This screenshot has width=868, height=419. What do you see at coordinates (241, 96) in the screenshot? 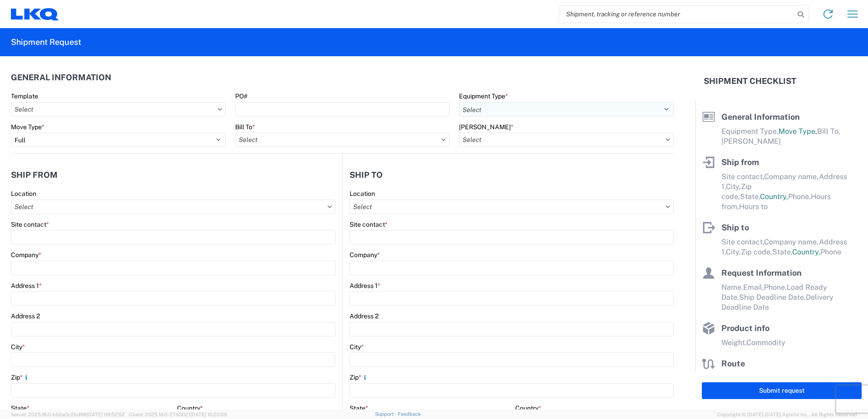
I see `label: PO#` at bounding box center [241, 96].